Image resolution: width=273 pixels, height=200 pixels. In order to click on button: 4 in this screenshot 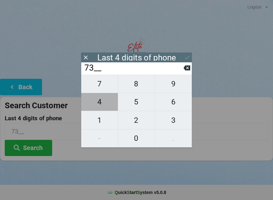, I will do `click(100, 102)`.